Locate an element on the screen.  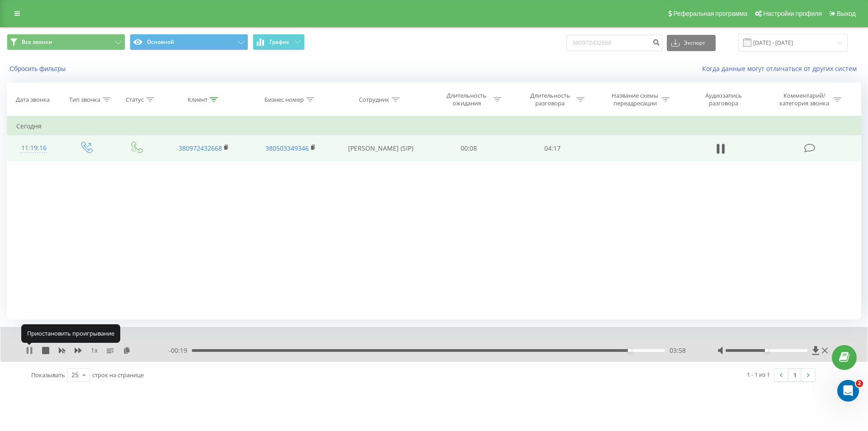
button: Все звонки is located at coordinates (66, 42).